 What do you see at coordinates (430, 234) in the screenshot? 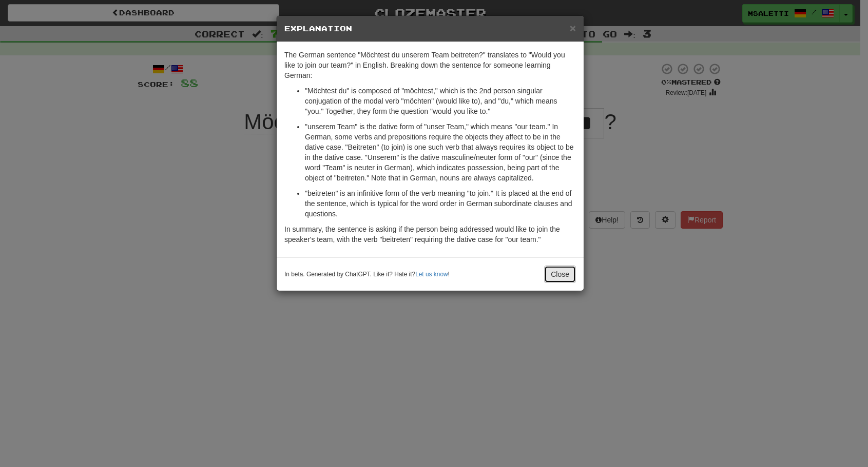
I see `p: In summary, the sentence is asking if the person being addressed would like to join the speaker's...` at bounding box center [430, 234].